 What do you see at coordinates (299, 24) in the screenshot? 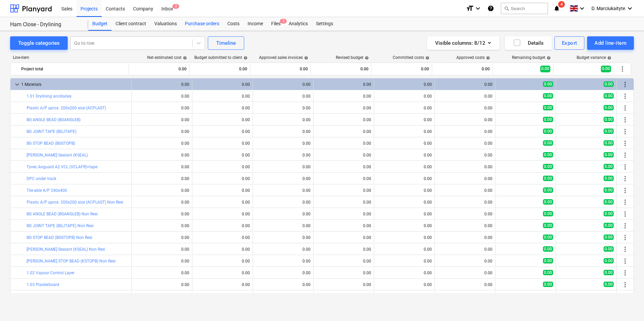
I see `div: Analytics` at bounding box center [299, 24].